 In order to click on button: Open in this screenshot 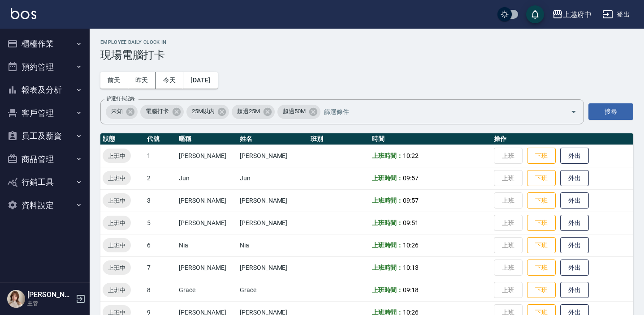, I will do `click(574, 112)`.